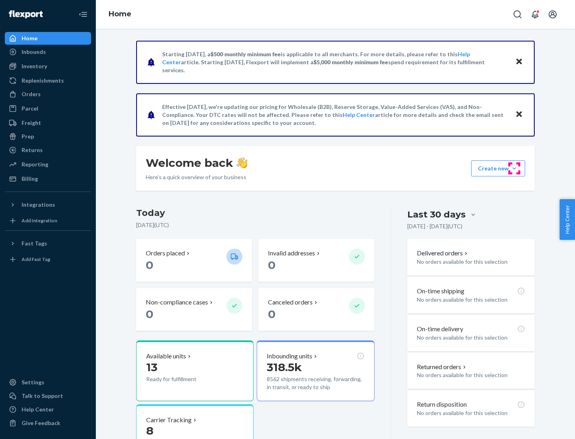 Image resolution: width=575 pixels, height=439 pixels. I want to click on a: Inbounds, so click(48, 52).